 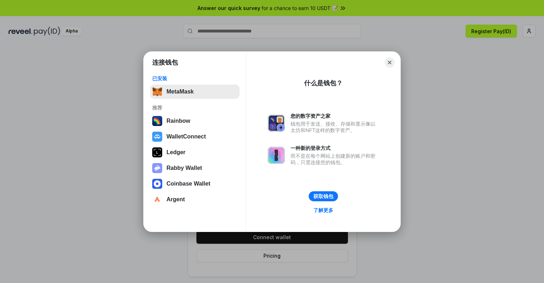 What do you see at coordinates (335, 116) in the screenshot?
I see `div: 您的数字资产之家` at bounding box center [335, 116].